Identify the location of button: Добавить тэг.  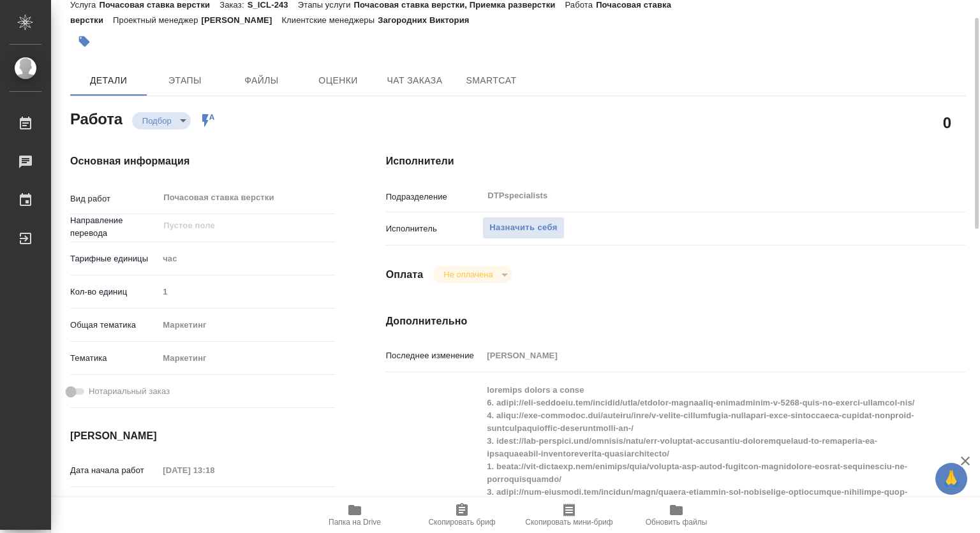
(85, 42).